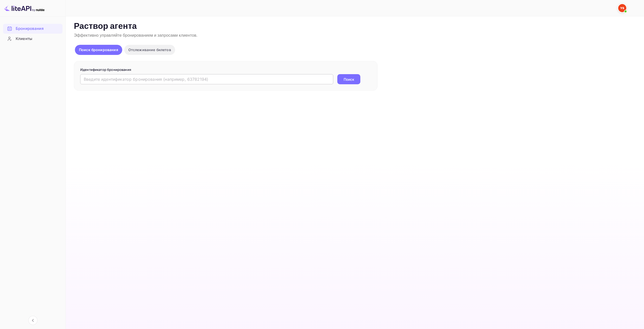 The height and width of the screenshot is (329, 644). What do you see at coordinates (33, 39) in the screenshot?
I see `a: Клиенты` at bounding box center [33, 39].